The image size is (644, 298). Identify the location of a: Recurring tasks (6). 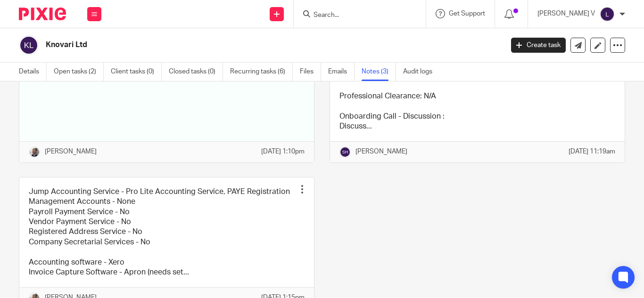
(261, 72).